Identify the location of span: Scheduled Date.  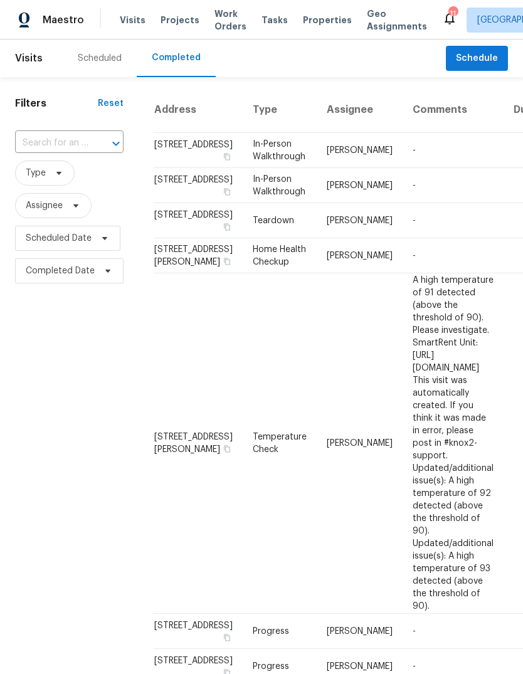
(58, 238).